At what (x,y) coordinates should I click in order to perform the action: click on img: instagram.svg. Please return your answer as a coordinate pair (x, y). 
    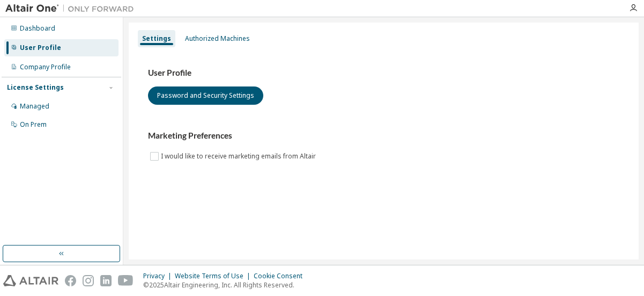
    Looking at the image, I should click on (88, 280).